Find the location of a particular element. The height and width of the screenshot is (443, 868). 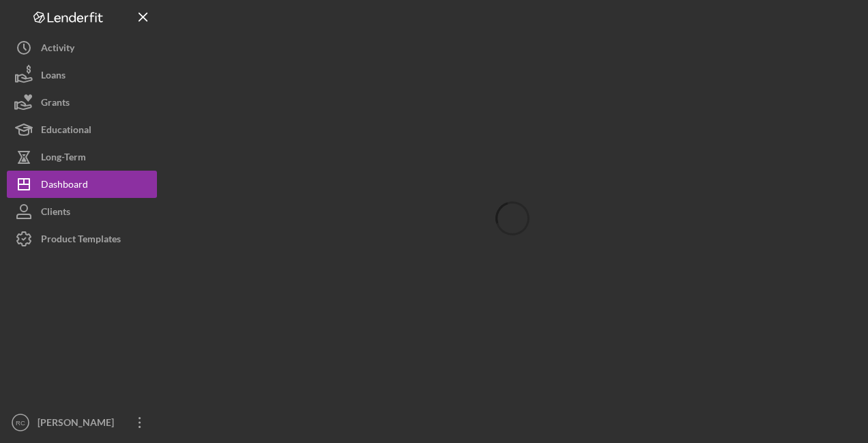

a: Loans is located at coordinates (82, 75).